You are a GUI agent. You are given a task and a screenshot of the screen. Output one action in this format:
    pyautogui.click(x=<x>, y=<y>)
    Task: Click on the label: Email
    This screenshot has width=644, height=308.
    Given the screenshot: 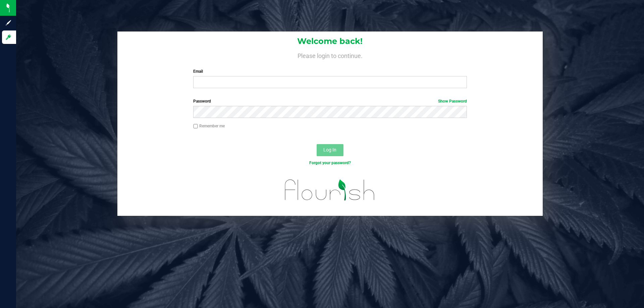 What is the action you would take?
    pyautogui.click(x=329, y=71)
    